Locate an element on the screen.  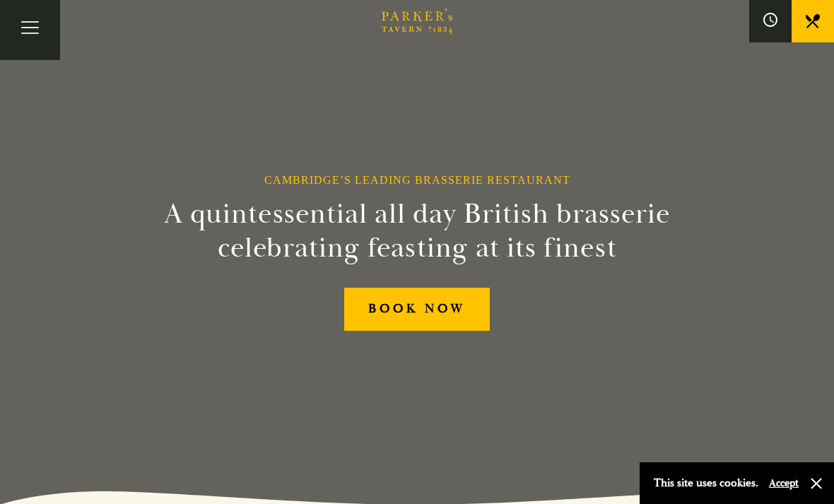
button: Close and accept is located at coordinates (816, 483).